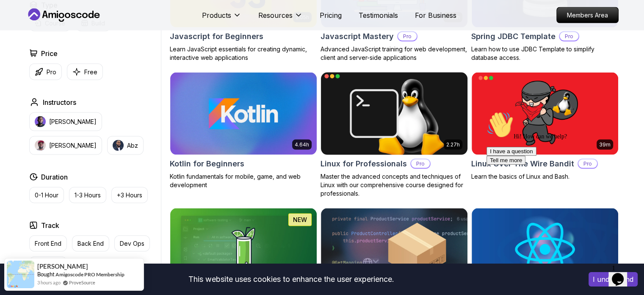 The width and height of the screenshot is (644, 295). What do you see at coordinates (302, 145) in the screenshot?
I see `p: 4.64h` at bounding box center [302, 145].